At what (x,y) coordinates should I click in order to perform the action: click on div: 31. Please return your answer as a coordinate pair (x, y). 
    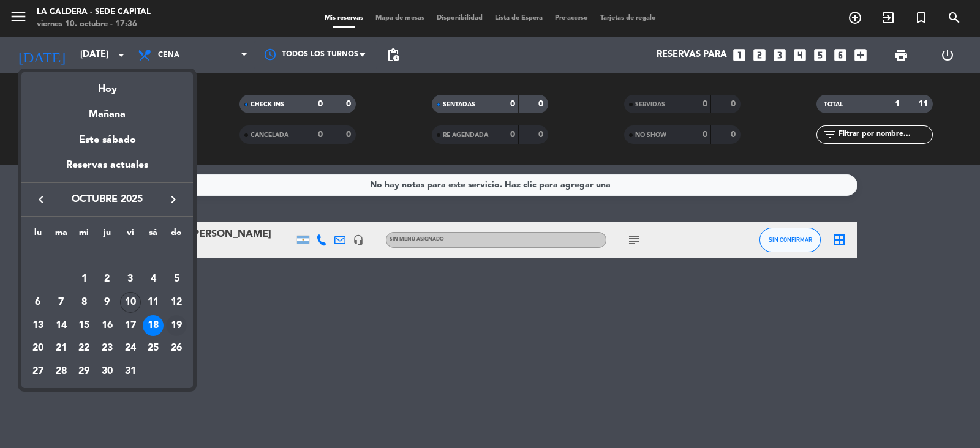
    Looking at the image, I should click on (131, 372).